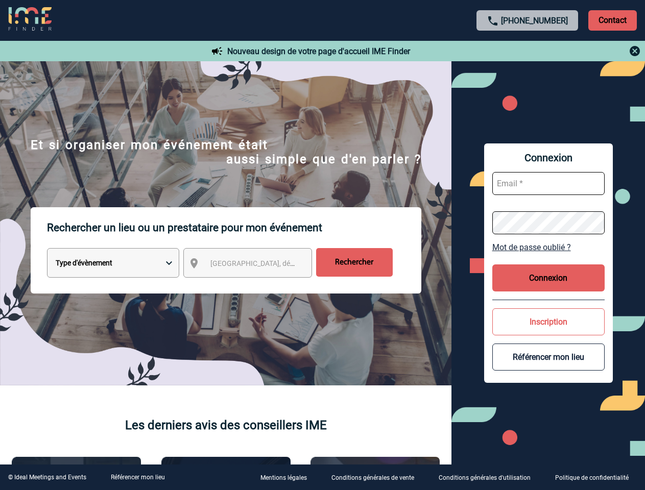 This screenshot has width=645, height=490. Describe the element at coordinates (549, 158) in the screenshot. I see `span: Connexion` at that location.